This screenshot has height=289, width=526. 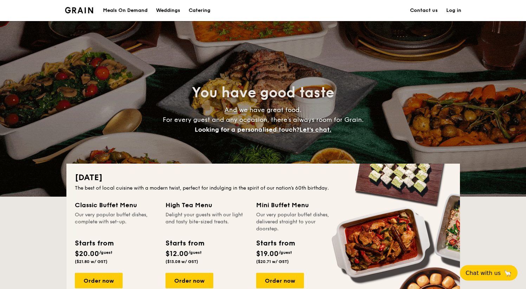 What do you see at coordinates (207, 205) in the screenshot?
I see `div: High Tea Menu` at bounding box center [207, 205].